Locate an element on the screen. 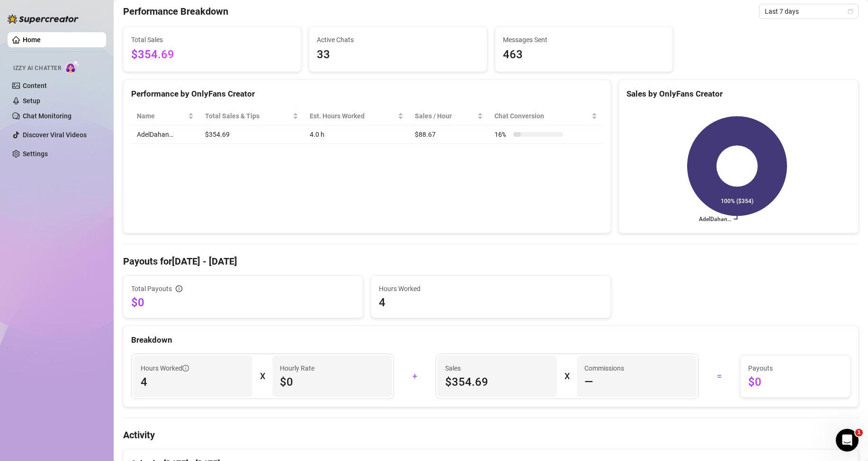  span: Total Sales is located at coordinates (212, 40).